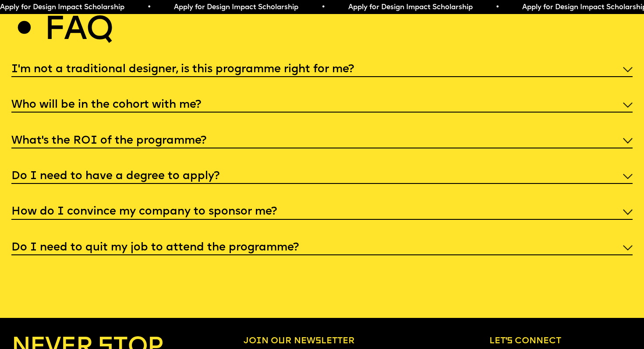 The width and height of the screenshot is (644, 349). Describe the element at coordinates (333, 341) in the screenshot. I see `h6: Join our newsletter` at that location.